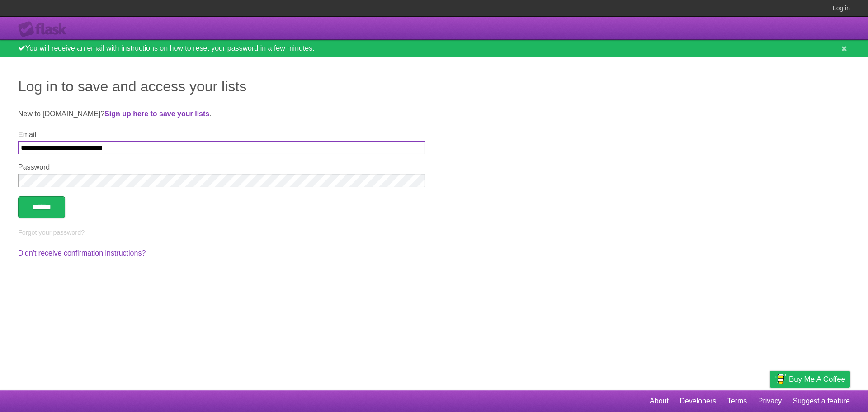 The height and width of the screenshot is (412, 868). What do you see at coordinates (810, 379) in the screenshot?
I see `a: Buy me a coffee` at bounding box center [810, 379].